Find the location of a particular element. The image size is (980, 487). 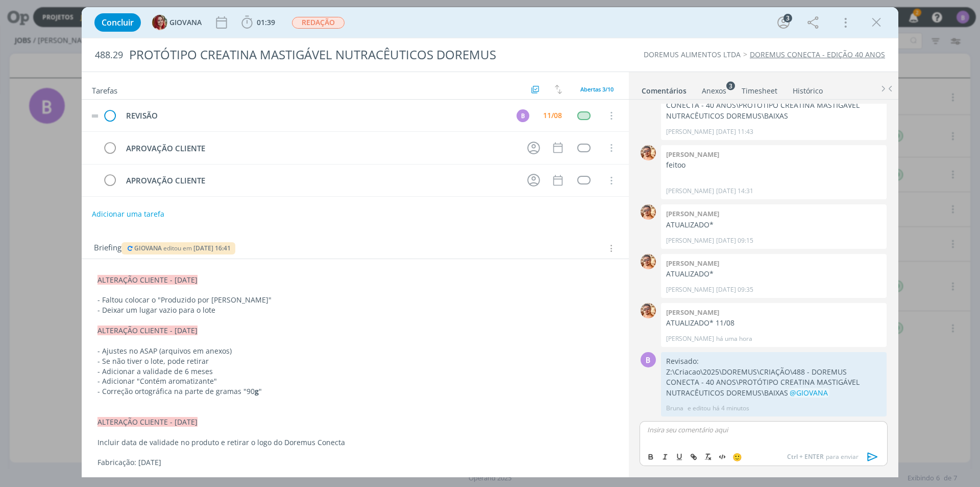

span: para enviar is located at coordinates (823, 456).